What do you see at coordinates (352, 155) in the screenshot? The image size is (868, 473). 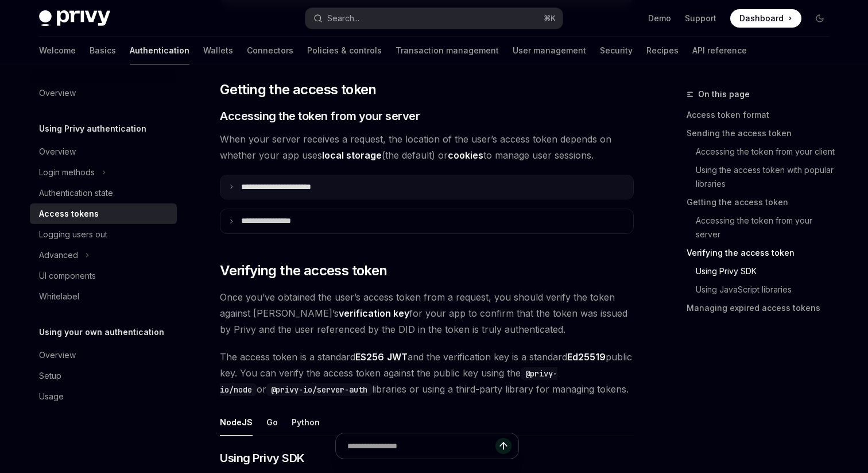 I see `strong: local storage` at bounding box center [352, 155].